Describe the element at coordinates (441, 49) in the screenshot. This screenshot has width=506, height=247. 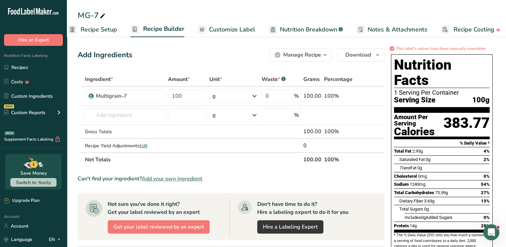
I see `i: This label's values have been manually overridden` at that location.